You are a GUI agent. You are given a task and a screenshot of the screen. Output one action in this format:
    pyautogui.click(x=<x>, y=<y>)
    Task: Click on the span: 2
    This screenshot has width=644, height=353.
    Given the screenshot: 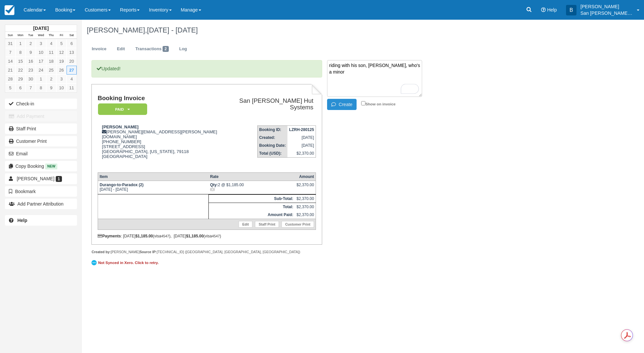 What is the action you would take?
    pyautogui.click(x=165, y=49)
    